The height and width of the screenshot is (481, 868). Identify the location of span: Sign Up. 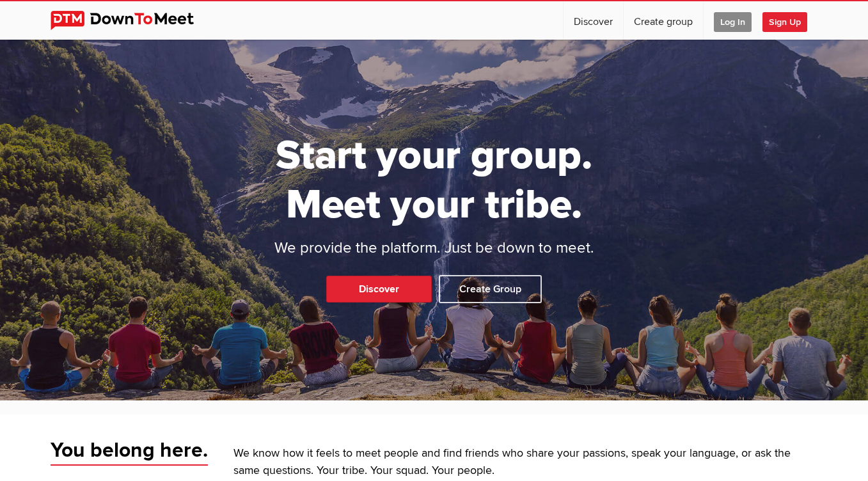
(784, 22).